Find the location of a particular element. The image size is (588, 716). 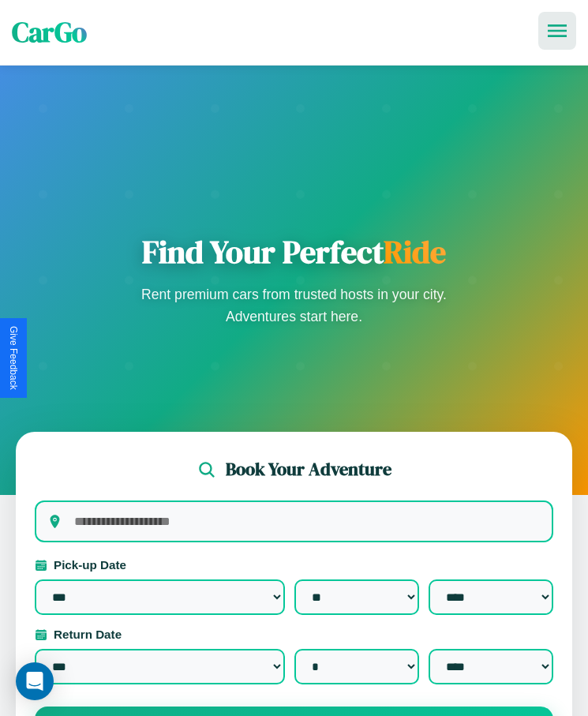

div: Open Intercom Messenger is located at coordinates (35, 682).